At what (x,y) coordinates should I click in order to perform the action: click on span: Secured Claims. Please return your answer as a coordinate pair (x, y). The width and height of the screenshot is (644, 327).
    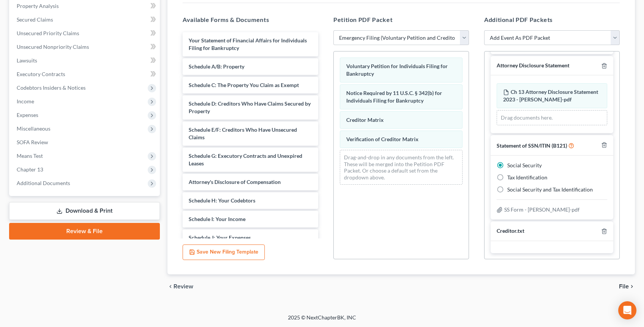
    Looking at the image, I should click on (35, 19).